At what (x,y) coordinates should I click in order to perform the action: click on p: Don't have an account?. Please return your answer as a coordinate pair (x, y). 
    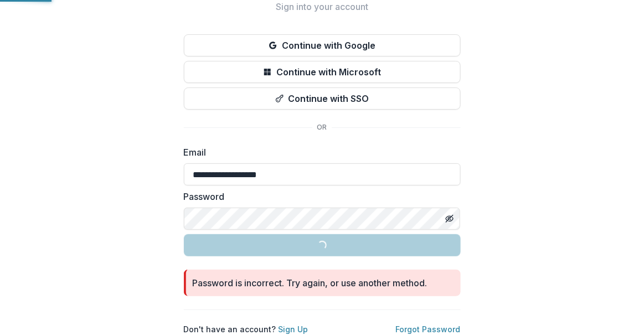
    Looking at the image, I should click on (246, 329).